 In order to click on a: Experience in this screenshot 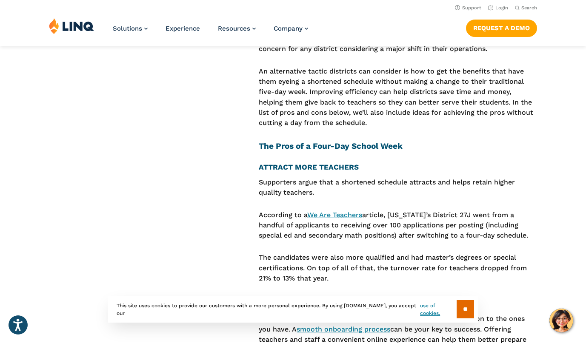, I will do `click(182, 28)`.